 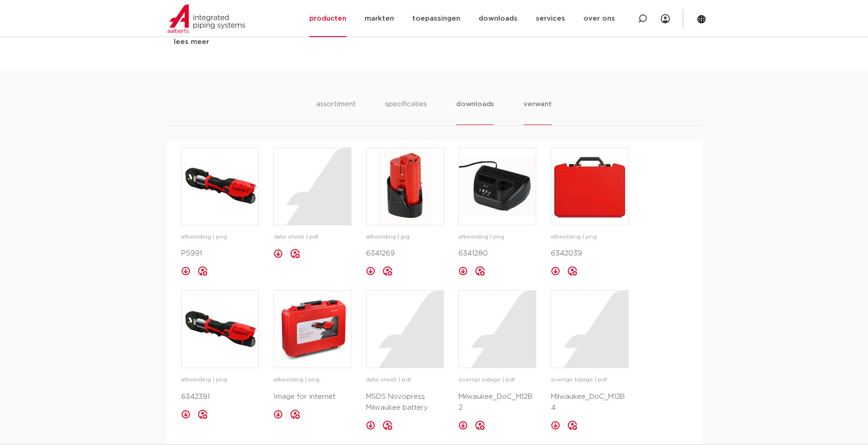 What do you see at coordinates (498, 186) in the screenshot?
I see `a: image for 6341280` at bounding box center [498, 186].